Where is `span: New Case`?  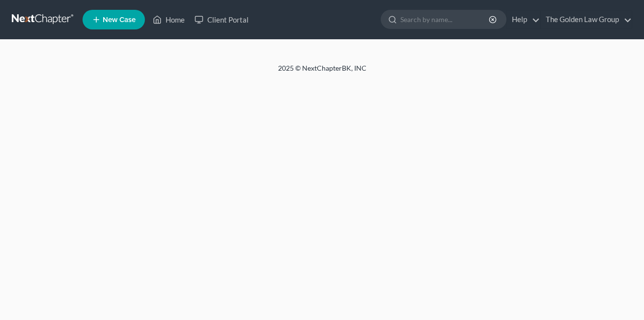 span: New Case is located at coordinates (119, 20).